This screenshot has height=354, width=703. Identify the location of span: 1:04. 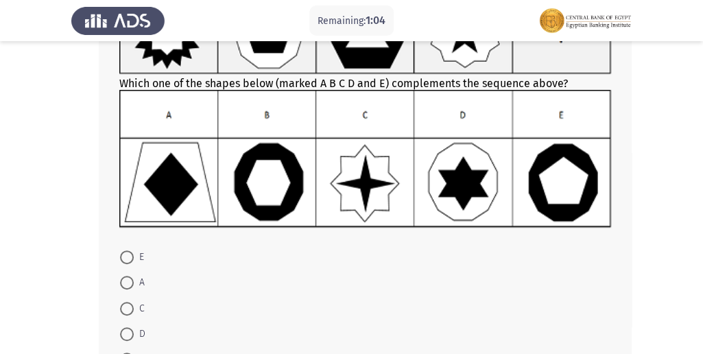
(375, 20).